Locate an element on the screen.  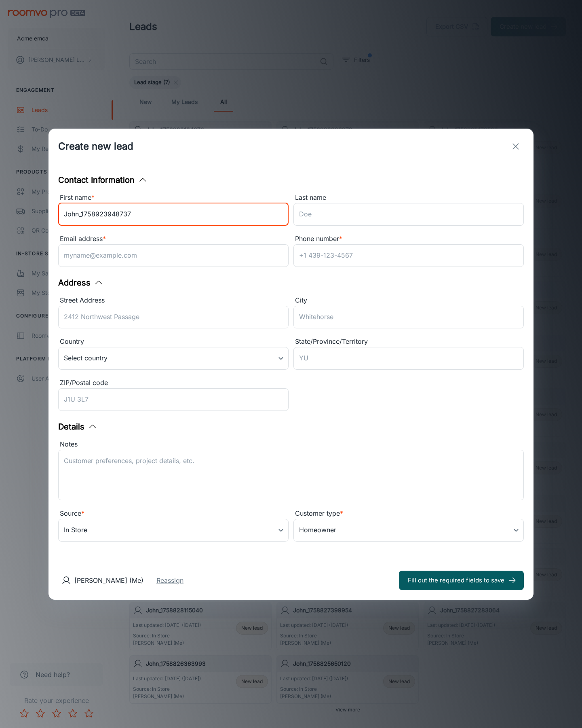
input: +1 439-123-4567 is located at coordinates (409, 255).